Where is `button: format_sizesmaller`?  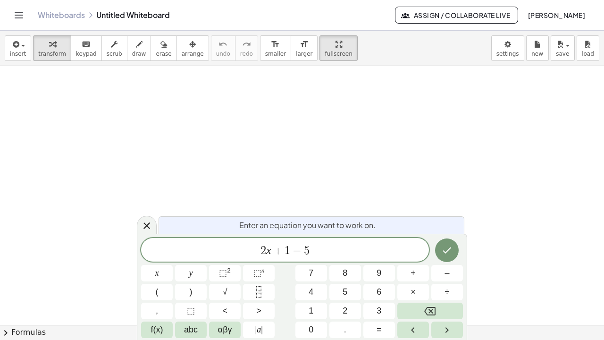 button: format_sizesmaller is located at coordinates (276, 48).